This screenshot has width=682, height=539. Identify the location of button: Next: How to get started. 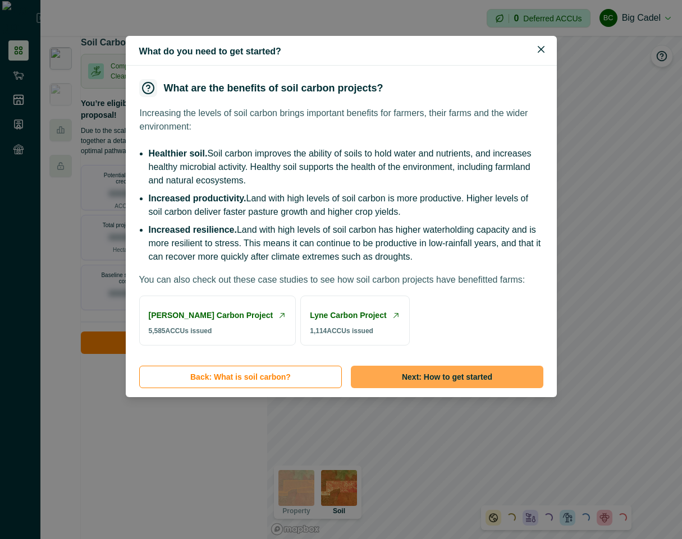
(447, 377).